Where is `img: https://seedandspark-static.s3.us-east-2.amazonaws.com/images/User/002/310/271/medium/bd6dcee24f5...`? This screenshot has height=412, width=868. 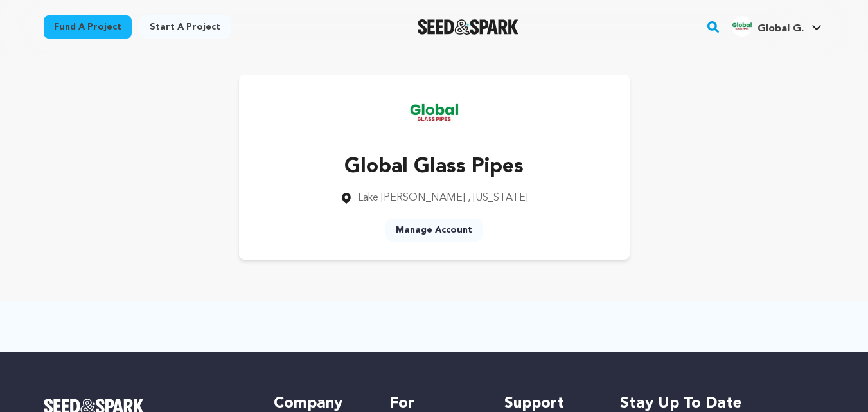
img: https://seedandspark-static.s3.us-east-2.amazonaws.com/images/User/002/310/271/medium/bd6dcee24f5... is located at coordinates (434, 113).